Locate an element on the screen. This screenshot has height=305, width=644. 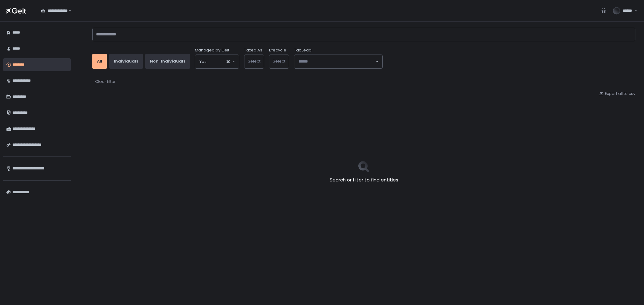
div: Clear filter is located at coordinates (105, 82).